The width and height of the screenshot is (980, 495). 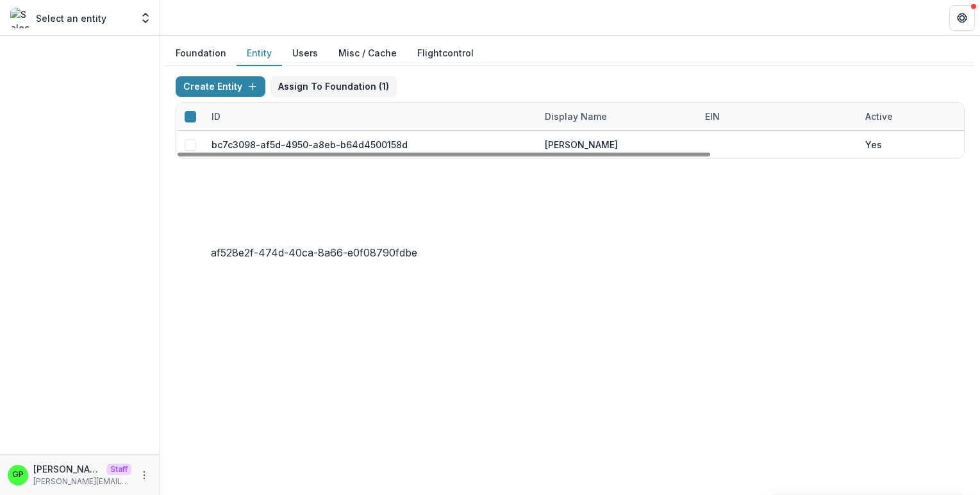 I want to click on div: Active, so click(x=879, y=116).